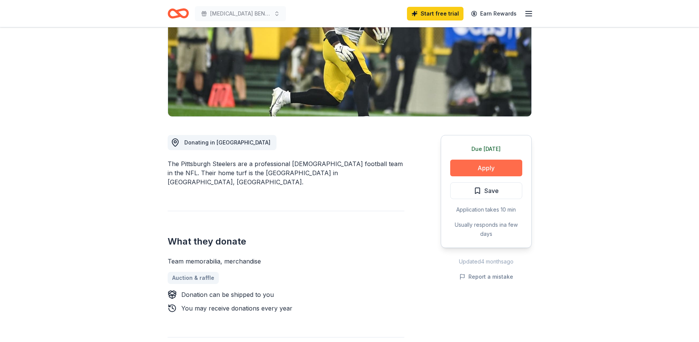  Describe the element at coordinates (486, 262) in the screenshot. I see `div: Updated 4 months ago` at that location.